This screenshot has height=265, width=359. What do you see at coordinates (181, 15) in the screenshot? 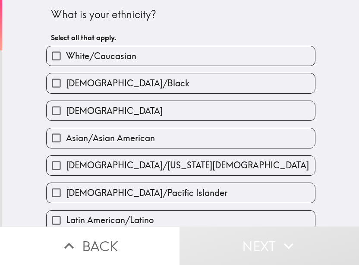
I see `div: What is your ethnicity?` at bounding box center [181, 15].